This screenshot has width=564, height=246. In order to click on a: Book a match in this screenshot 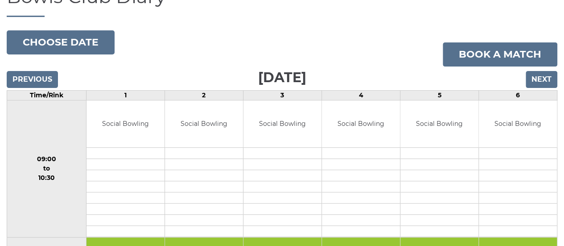, I will do `click(500, 54)`.